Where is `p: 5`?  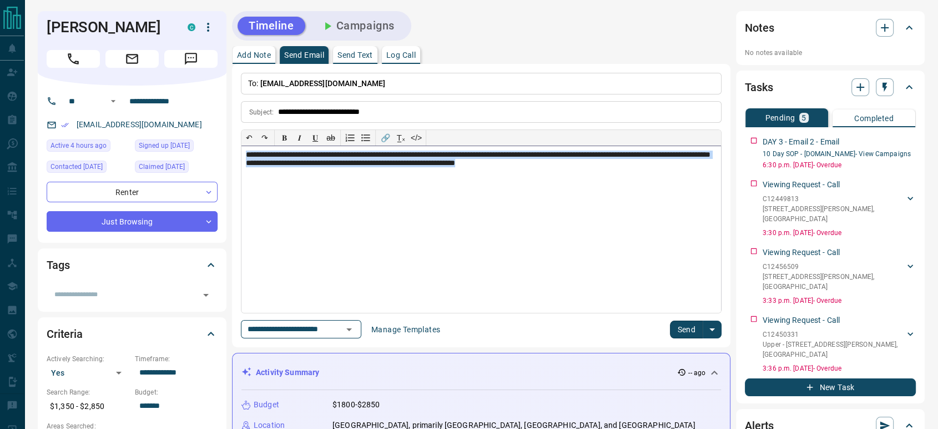 p: 5 is located at coordinates (804, 118).